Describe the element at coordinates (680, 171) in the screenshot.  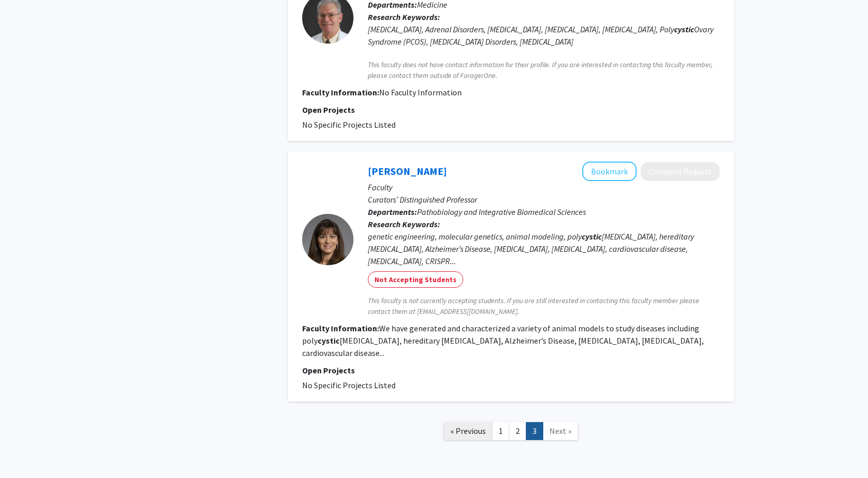
I see `button: Compose Request to Elizabeth Bryda` at that location.